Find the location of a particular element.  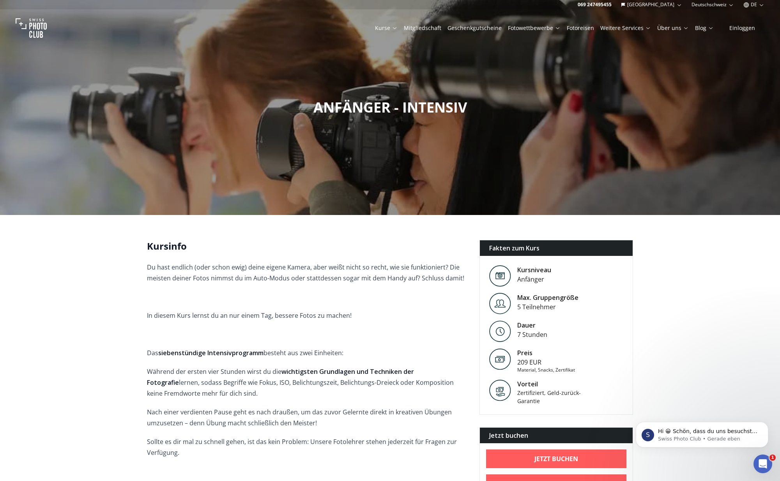

p: Das besteht aus zwei Einheiten: is located at coordinates (307, 353).